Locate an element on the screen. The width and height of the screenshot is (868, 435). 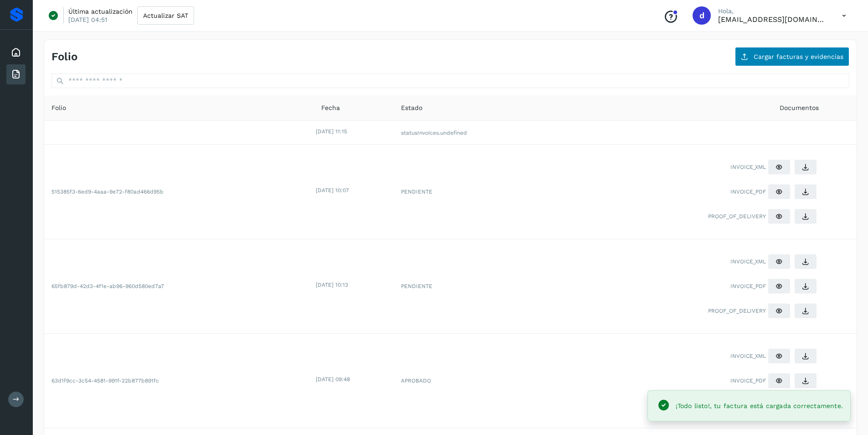
button: Cargar facturas y evidencias is located at coordinates (792, 56).